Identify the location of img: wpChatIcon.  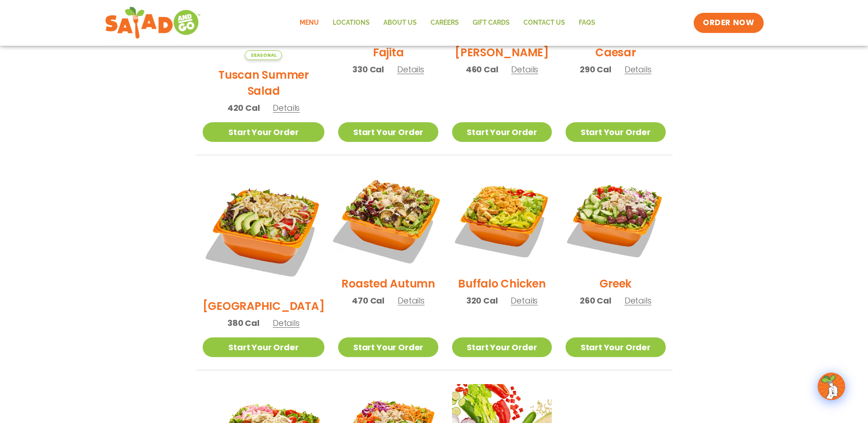
(831, 386).